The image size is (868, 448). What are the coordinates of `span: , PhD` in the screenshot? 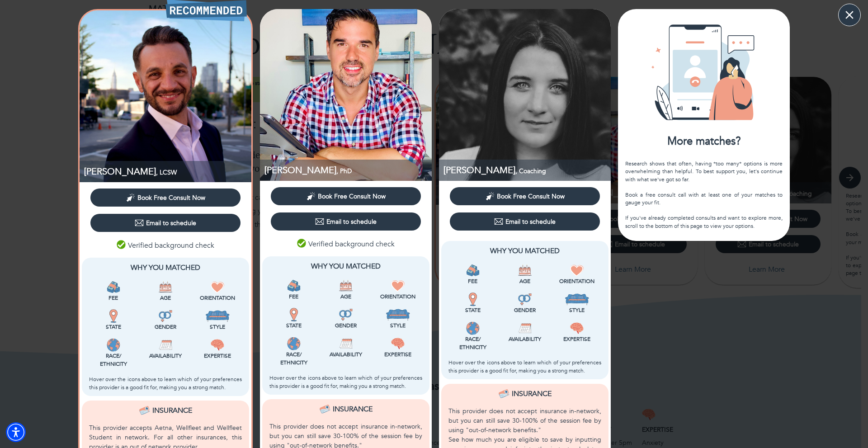 It's located at (344, 171).